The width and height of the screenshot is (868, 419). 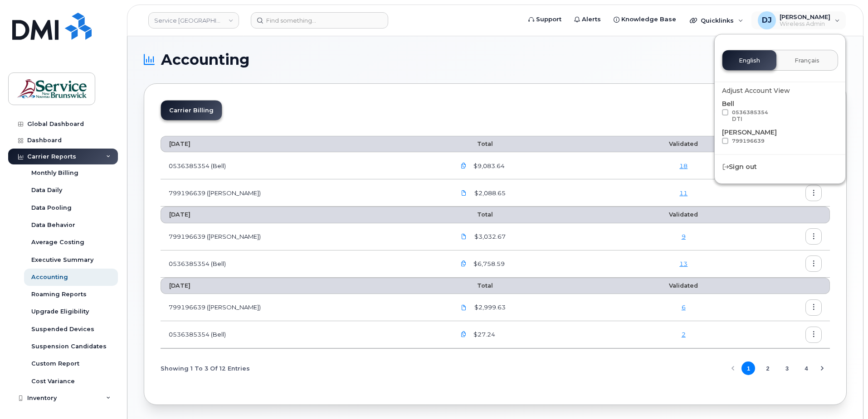 What do you see at coordinates (683, 334) in the screenshot?
I see `a: 2` at bounding box center [683, 334].